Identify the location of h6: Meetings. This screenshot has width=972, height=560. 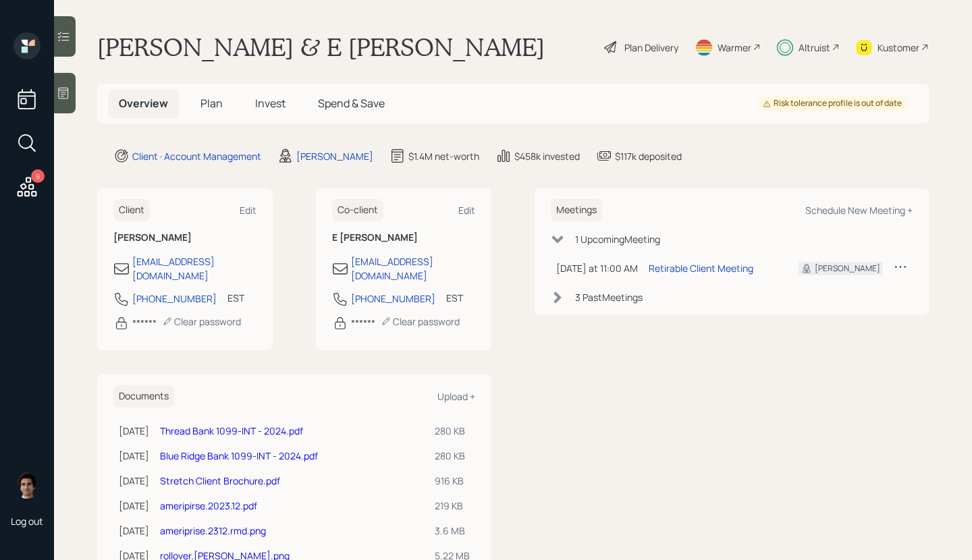
(576, 210).